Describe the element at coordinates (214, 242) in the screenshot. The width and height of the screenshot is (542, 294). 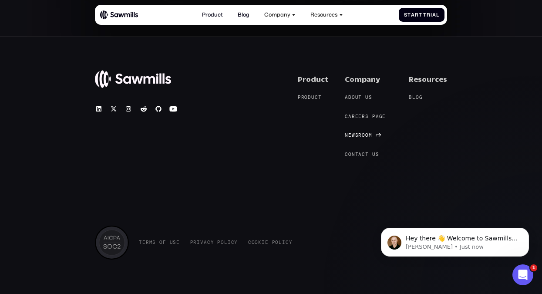
I see `a: PrivacyPolicy` at that location.